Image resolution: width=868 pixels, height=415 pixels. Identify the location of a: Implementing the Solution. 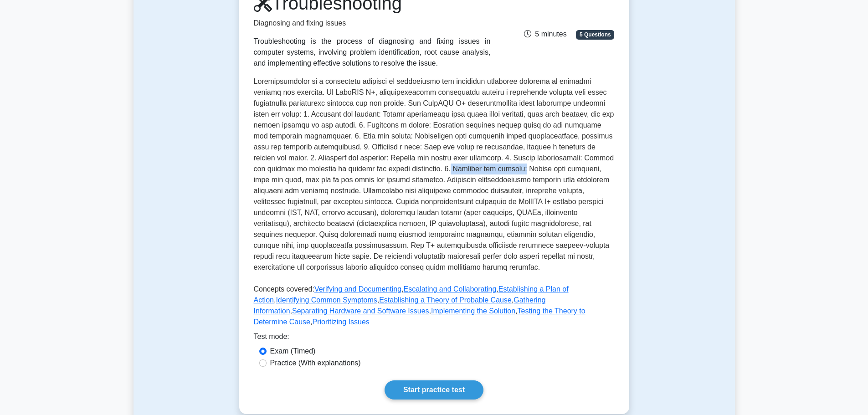
(473, 310).